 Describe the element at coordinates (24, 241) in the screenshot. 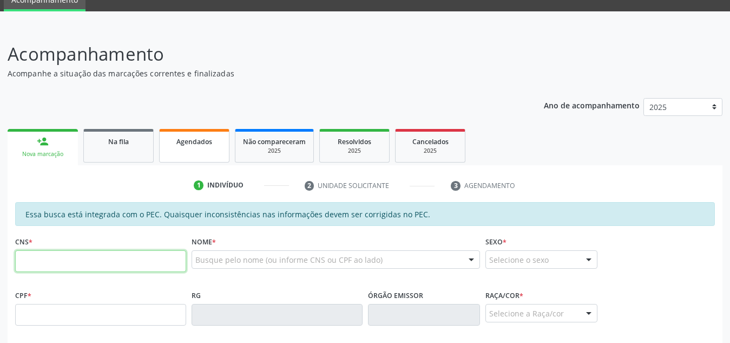

I see `label: CNS` at that location.